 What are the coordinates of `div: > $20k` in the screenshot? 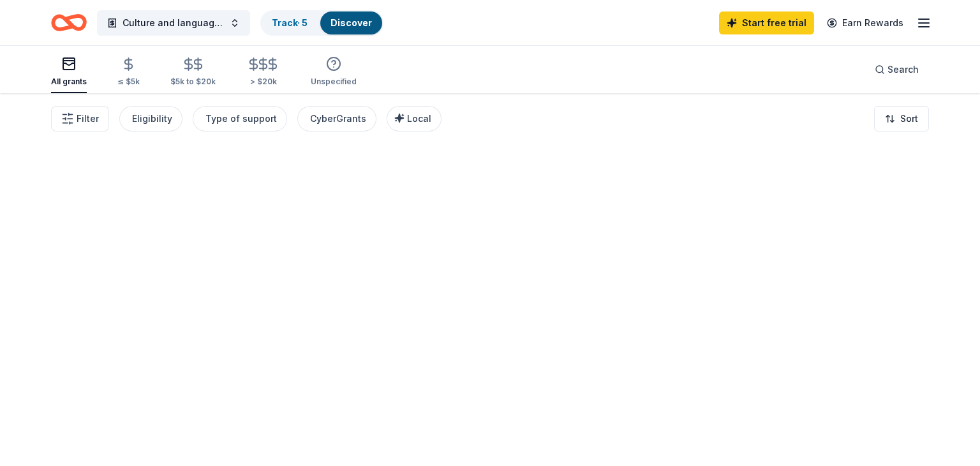 It's located at (263, 82).